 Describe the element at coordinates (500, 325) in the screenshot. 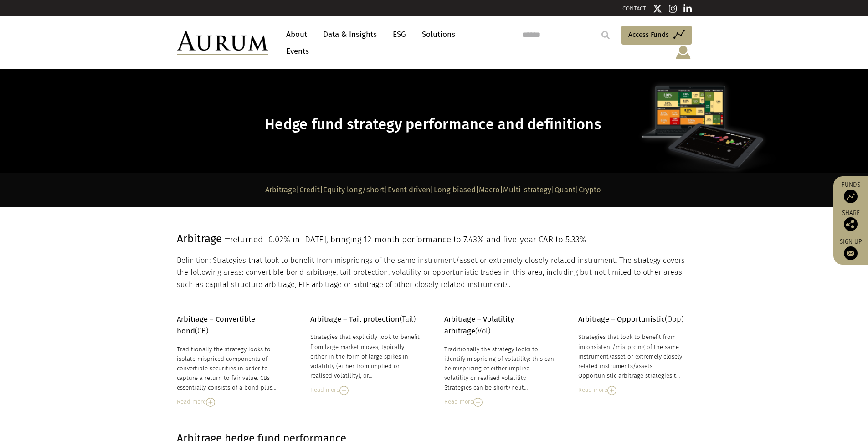

I see `p: (Vol)` at that location.